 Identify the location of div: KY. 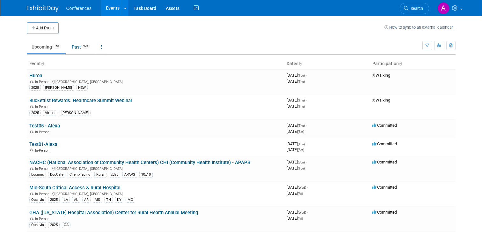
(119, 200).